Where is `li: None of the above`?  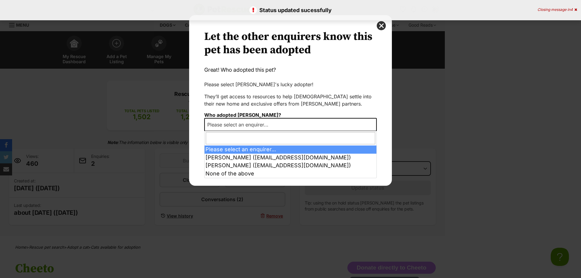 li: None of the above is located at coordinates (290, 174).